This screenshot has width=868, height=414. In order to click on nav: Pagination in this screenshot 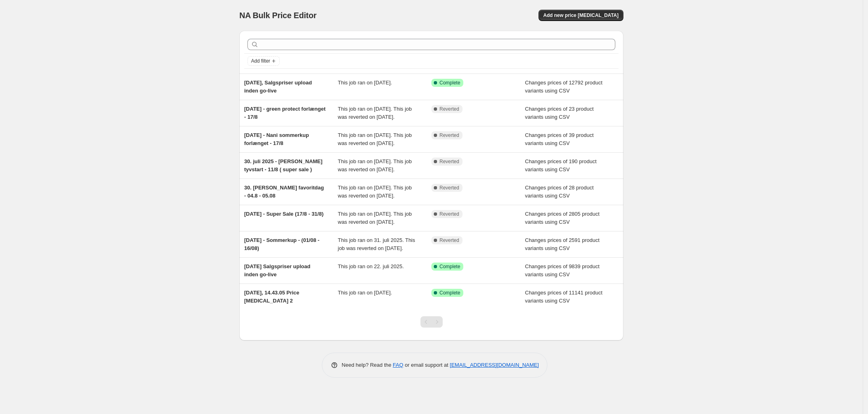, I will do `click(431, 322)`.